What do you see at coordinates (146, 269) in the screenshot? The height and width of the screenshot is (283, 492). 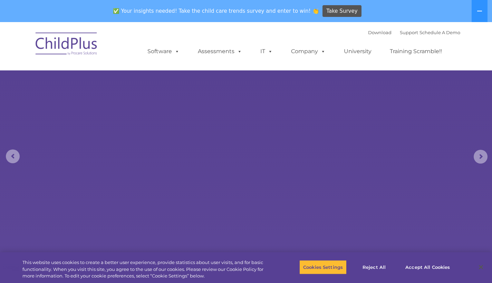 I see `div: This website uses cookies to create a better user experience, provide statistics about user visit...` at bounding box center [146, 269].